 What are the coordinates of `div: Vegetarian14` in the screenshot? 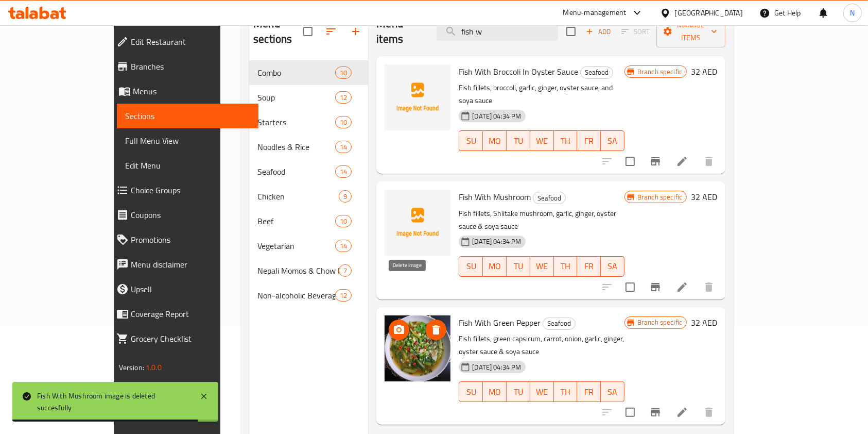 It's located at (308, 245).